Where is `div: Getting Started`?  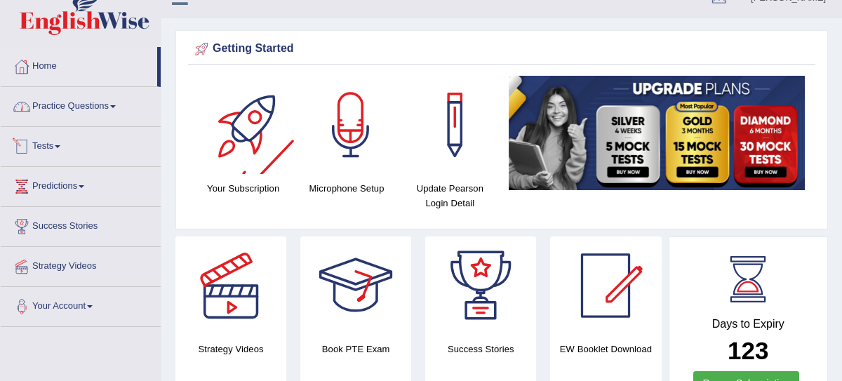
div: Getting Started is located at coordinates (502, 49).